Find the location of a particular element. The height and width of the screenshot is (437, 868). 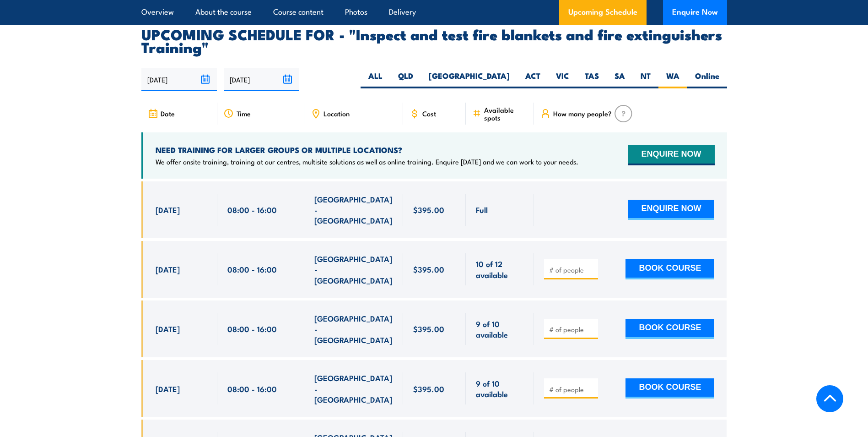

input: To date is located at coordinates (262, 80).